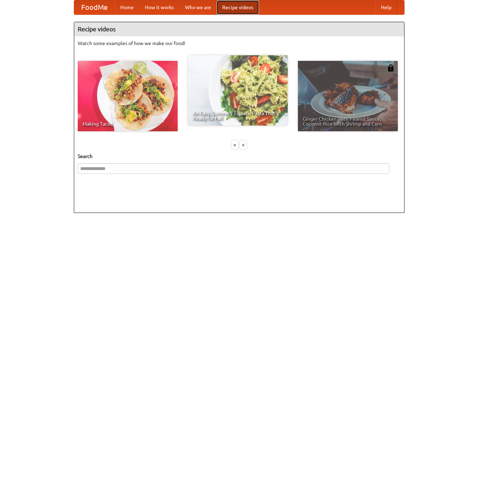 The image size is (478, 498). Describe the element at coordinates (128, 96) in the screenshot. I see `a: Making Tacos` at that location.